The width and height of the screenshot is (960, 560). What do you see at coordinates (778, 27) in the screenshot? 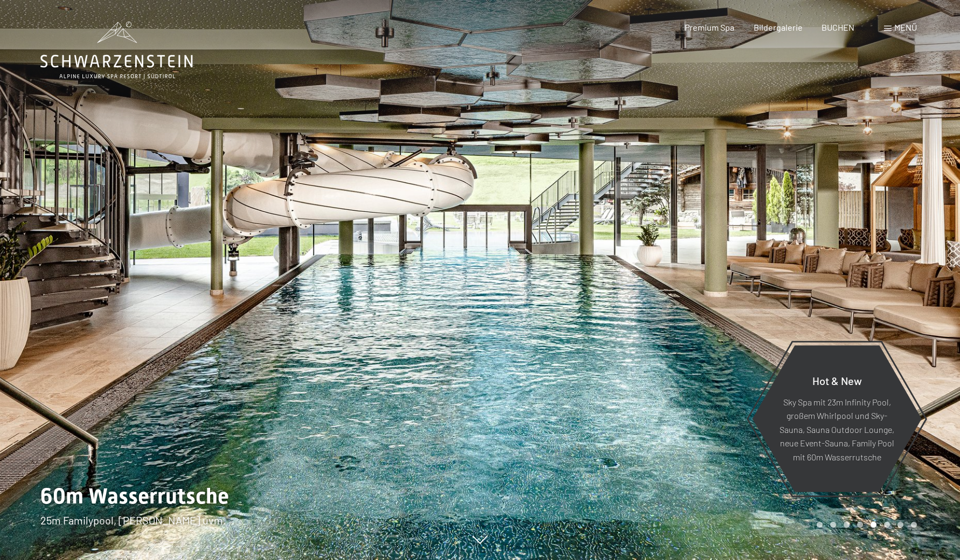
I see `span: Bildergalerie` at bounding box center [778, 27].